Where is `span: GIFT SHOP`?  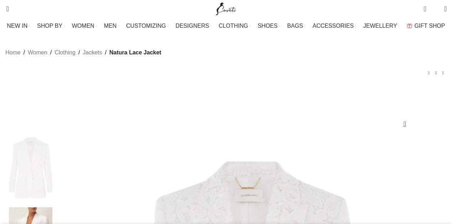
span: GIFT SHOP is located at coordinates (430, 26).